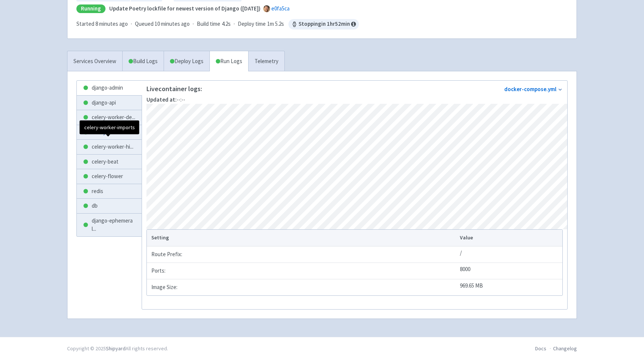 The image size is (644, 360). I want to click on a: Build Logs, so click(143, 61).